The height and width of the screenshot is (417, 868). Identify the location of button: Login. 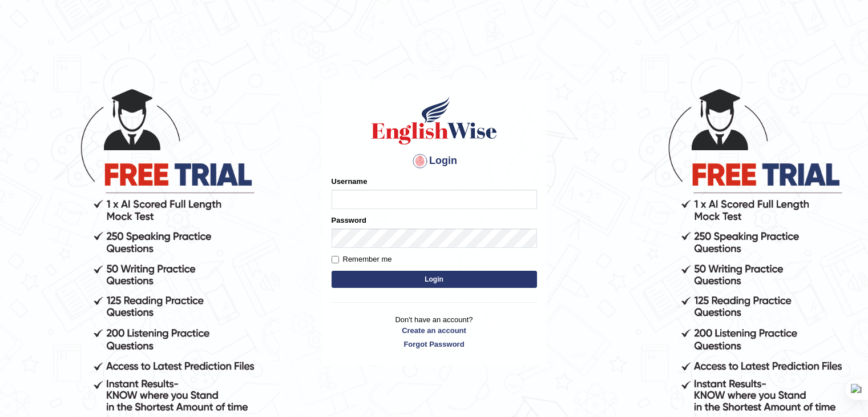
(434, 279).